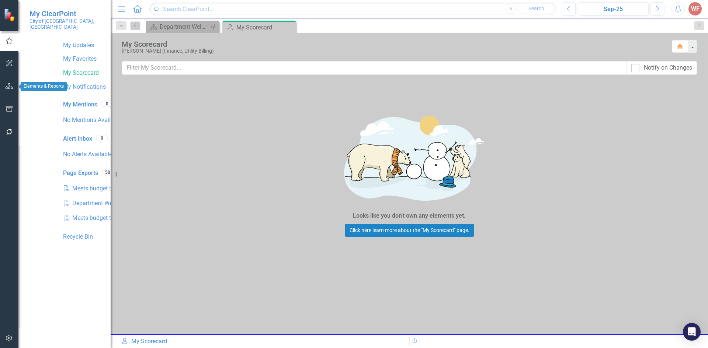 The height and width of the screenshot is (348, 708). What do you see at coordinates (66, 59) in the screenshot?
I see `a: My Favorites` at bounding box center [66, 59].